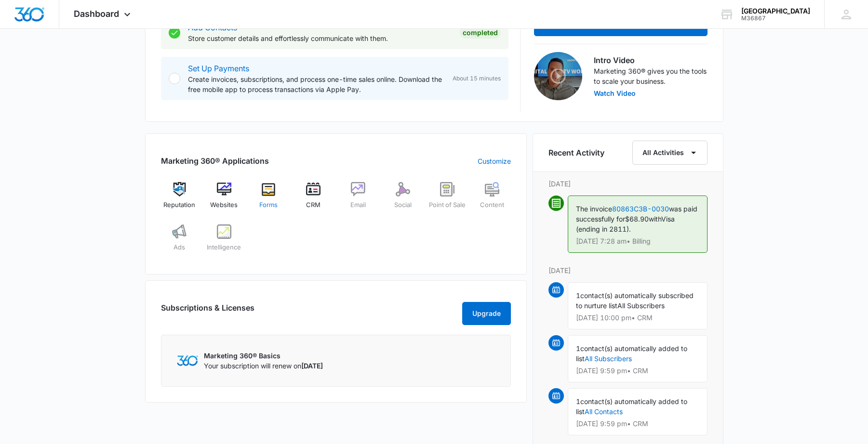 The image size is (868, 444). I want to click on img: Intro Video, so click(558, 76).